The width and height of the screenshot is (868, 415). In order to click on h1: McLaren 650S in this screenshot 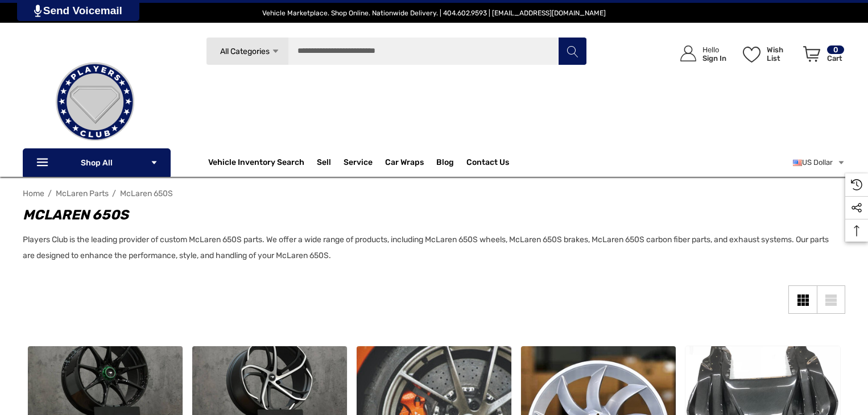, I will do `click(429, 215)`.